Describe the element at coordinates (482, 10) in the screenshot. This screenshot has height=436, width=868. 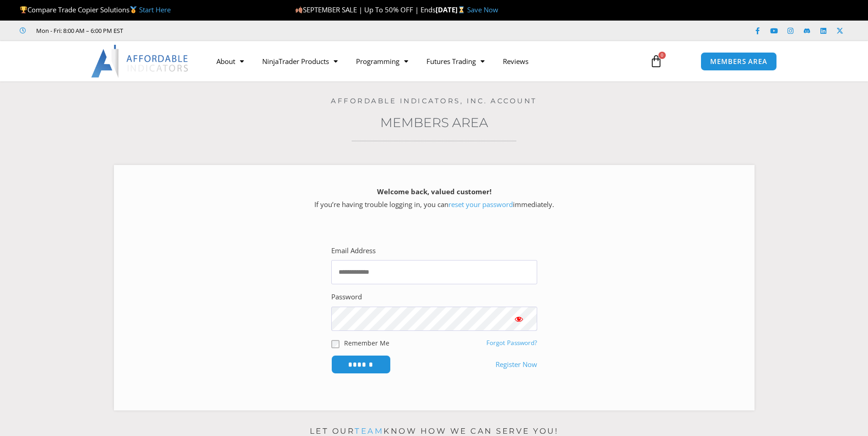
I see `a: Save Now` at that location.